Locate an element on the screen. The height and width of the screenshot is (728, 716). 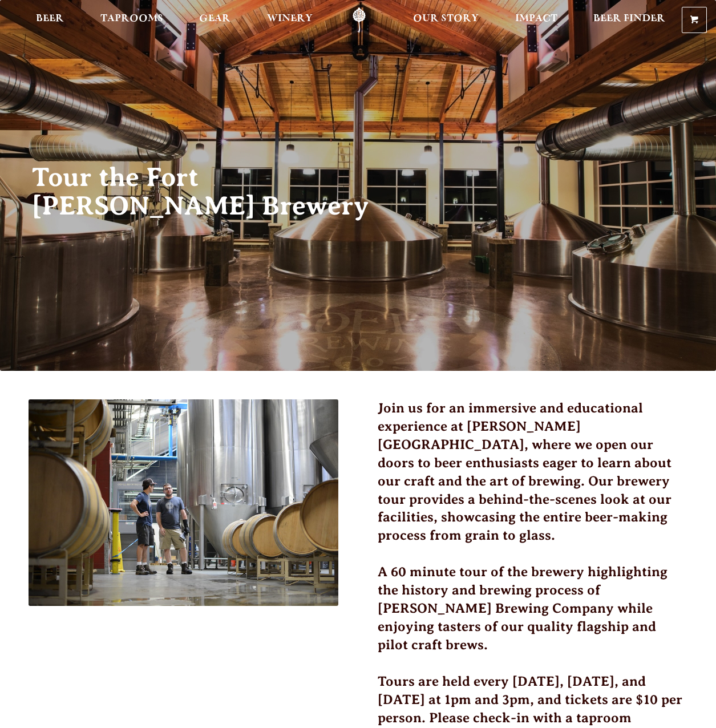
a: Odell Home is located at coordinates (359, 20).